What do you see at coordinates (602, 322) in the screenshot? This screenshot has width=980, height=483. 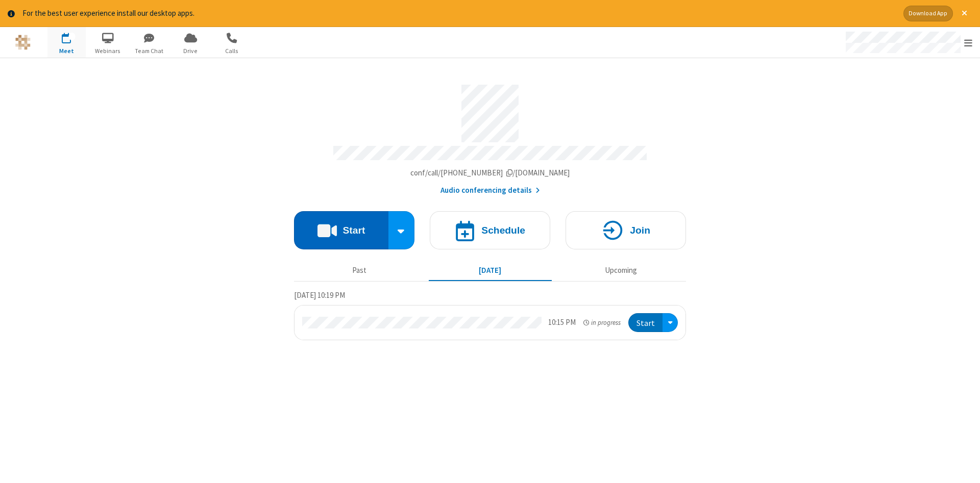 I see `em: in progress` at bounding box center [602, 322].